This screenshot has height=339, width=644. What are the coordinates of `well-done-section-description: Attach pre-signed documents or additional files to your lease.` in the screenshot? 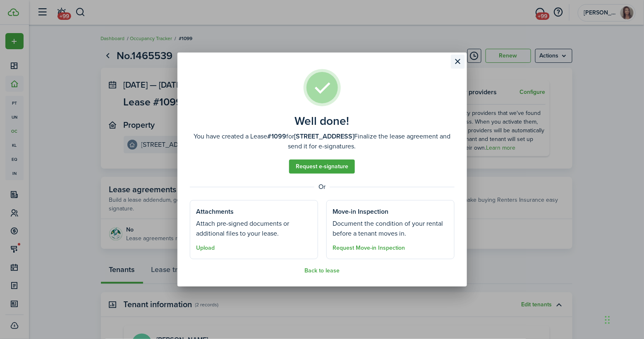 It's located at (254, 229).